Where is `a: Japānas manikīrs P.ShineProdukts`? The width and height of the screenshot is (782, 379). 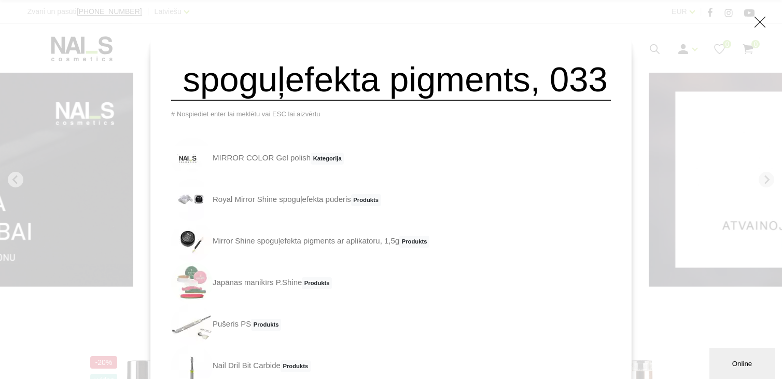
a: Japānas manikīrs P.ShineProdukts is located at coordinates (251, 283).